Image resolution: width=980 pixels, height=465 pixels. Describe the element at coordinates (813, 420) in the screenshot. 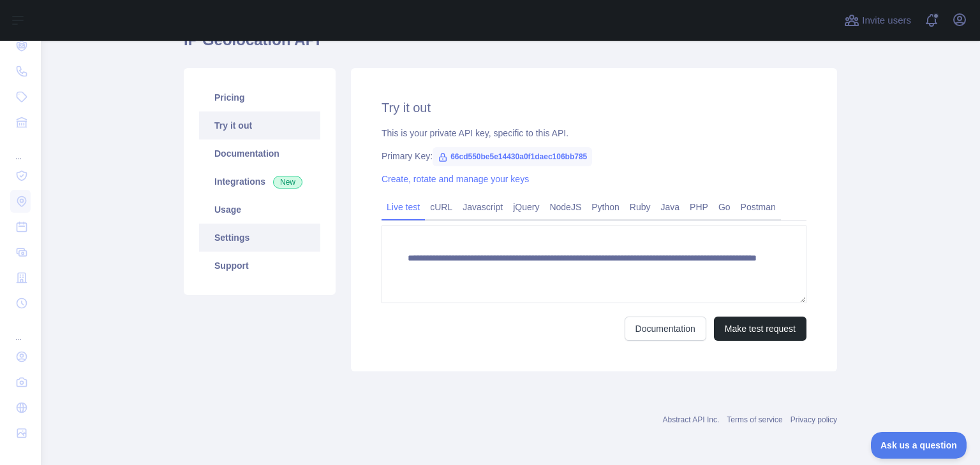

I see `a: Privacy policy` at that location.